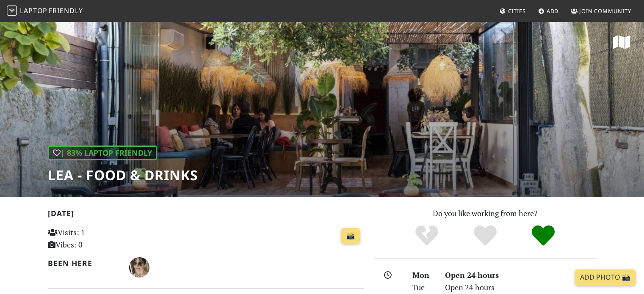 The image size is (644, 294). I want to click on span: Add, so click(552, 11).